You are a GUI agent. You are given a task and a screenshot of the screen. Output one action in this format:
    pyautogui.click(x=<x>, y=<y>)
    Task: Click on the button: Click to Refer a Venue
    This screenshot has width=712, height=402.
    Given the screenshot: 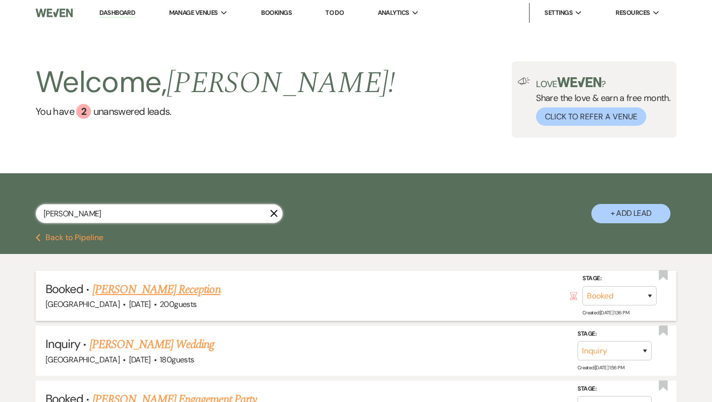 What is the action you would take?
    pyautogui.click(x=591, y=116)
    